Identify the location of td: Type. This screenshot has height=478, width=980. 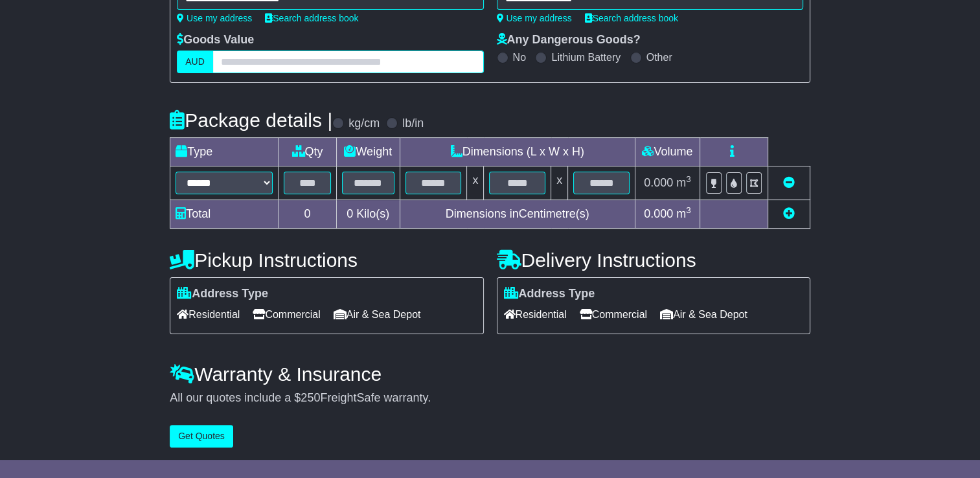
(224, 152).